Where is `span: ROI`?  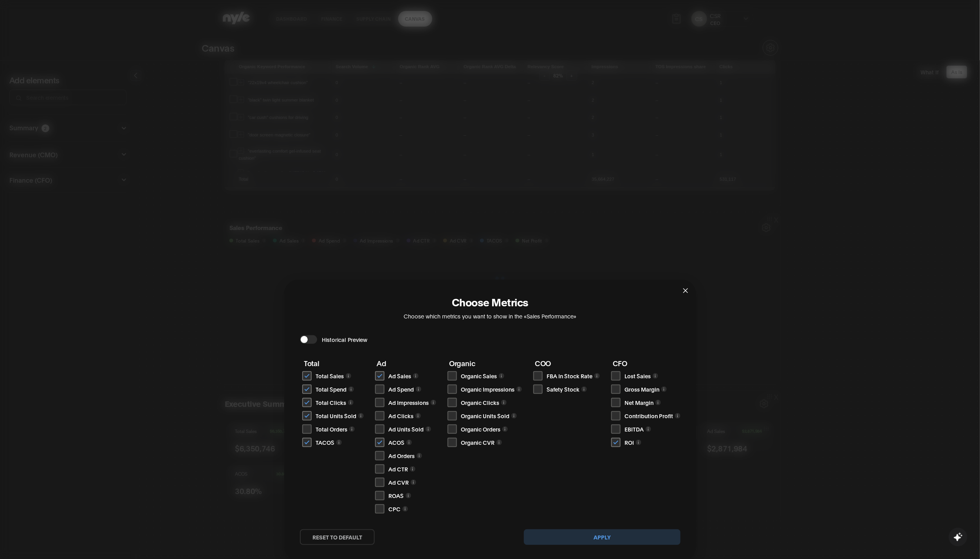 span: ROI is located at coordinates (629, 442).